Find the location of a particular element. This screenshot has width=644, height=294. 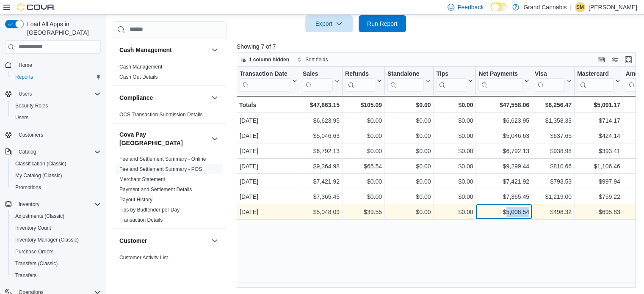

div: $1,358.33 is located at coordinates (553, 120).